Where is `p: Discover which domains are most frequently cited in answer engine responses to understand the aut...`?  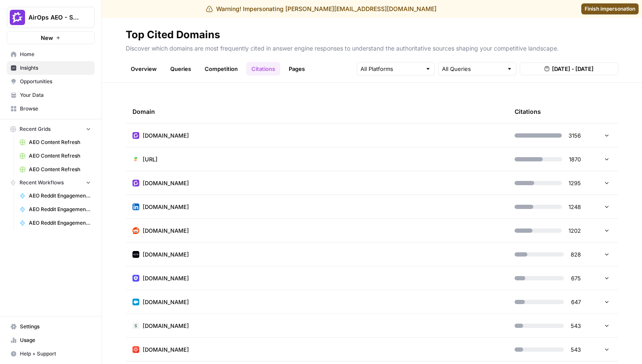
p: Discover which domains are most frequently cited in answer engine responses to understand the aut... is located at coordinates (372, 47).